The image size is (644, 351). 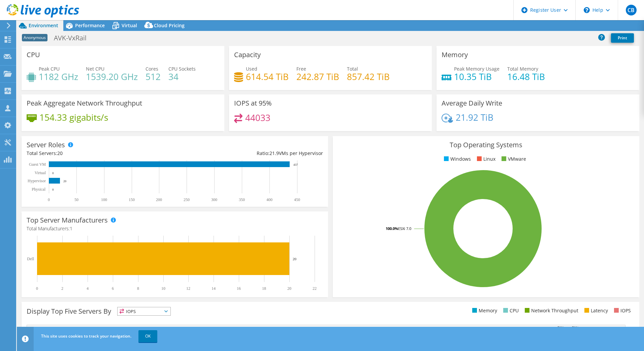 I want to click on span: Performance, so click(x=90, y=25).